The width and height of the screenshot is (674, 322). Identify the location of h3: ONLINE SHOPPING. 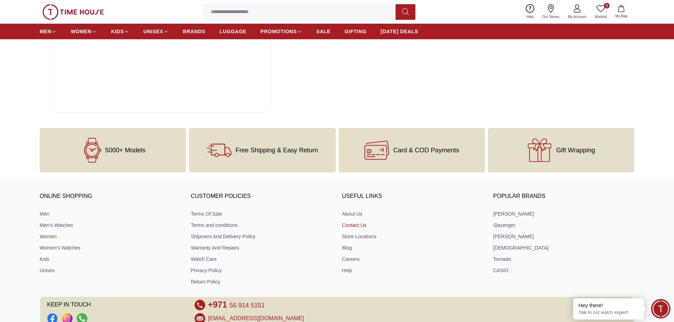
(110, 197).